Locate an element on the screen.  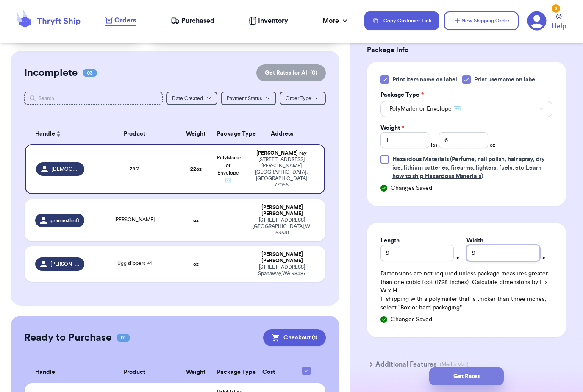
span: zara is located at coordinates (134, 168).